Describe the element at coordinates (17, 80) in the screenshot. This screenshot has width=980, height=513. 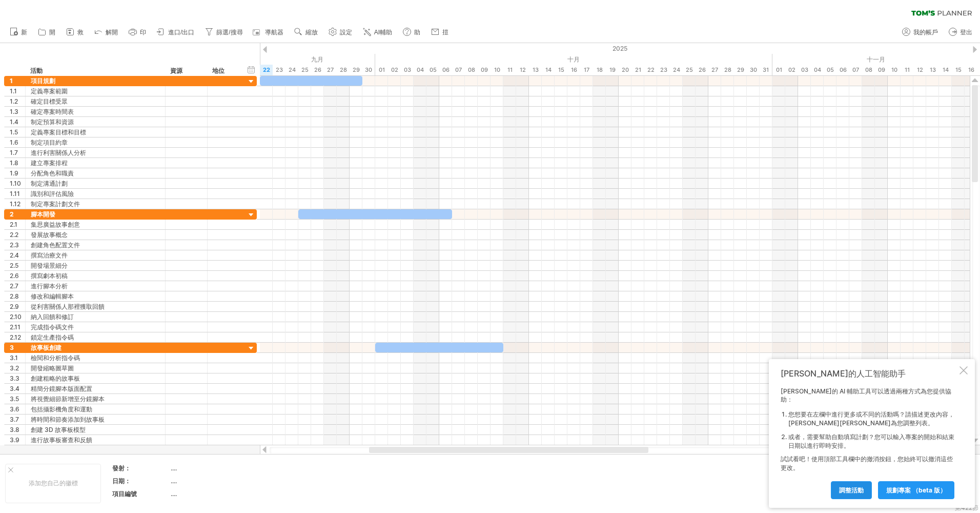
I see `div: 1` at that location.